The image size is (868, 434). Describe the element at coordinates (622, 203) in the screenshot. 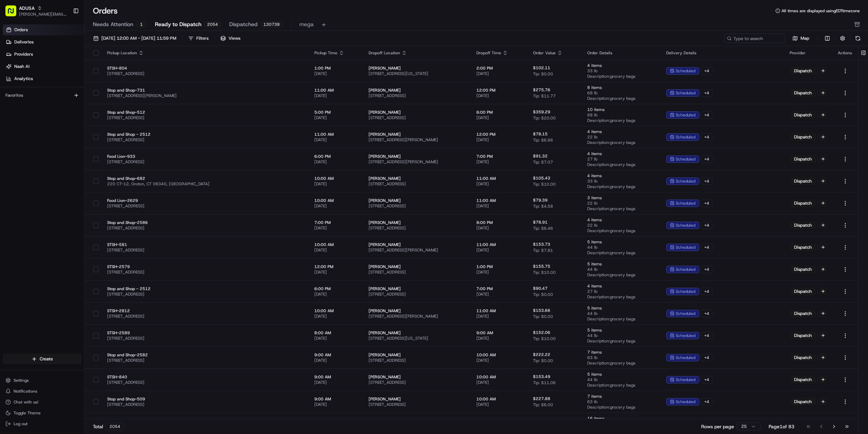

I see `span: 22 lb` at that location.